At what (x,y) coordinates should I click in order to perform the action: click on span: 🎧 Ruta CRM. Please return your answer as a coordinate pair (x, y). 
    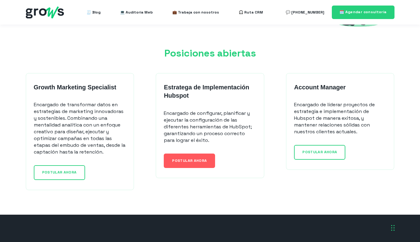
    Looking at the image, I should click on (251, 12).